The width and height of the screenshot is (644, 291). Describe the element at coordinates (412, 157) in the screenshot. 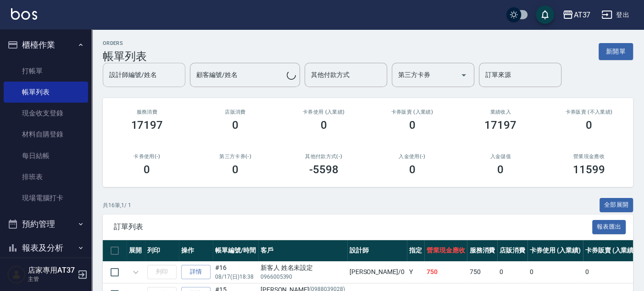

I see `h2: 入金使用(-)` at that location.